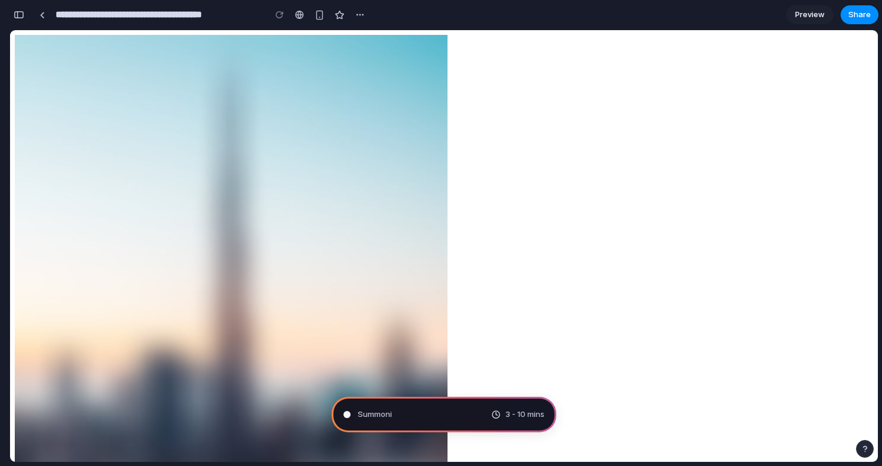 This screenshot has width=882, height=466. I want to click on span: Share, so click(860, 15).